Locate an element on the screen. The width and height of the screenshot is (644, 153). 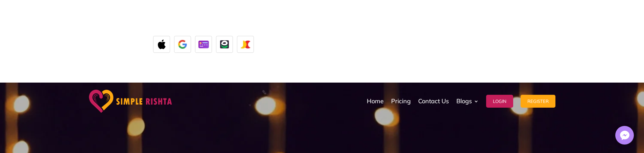
a: Home is located at coordinates (375, 101).